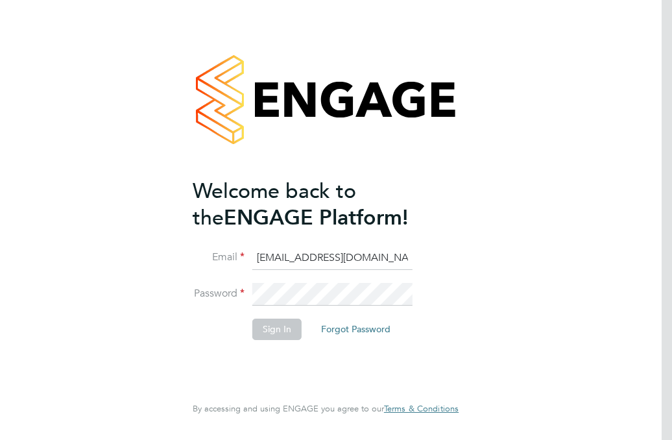  What do you see at coordinates (219, 257) in the screenshot?
I see `label: Email` at bounding box center [219, 257].